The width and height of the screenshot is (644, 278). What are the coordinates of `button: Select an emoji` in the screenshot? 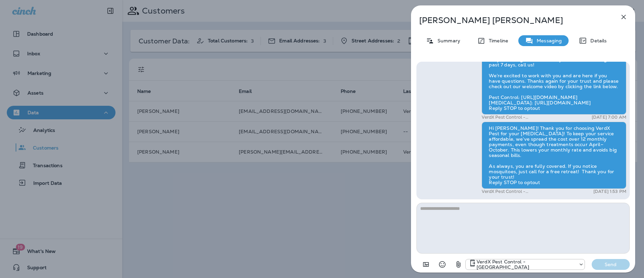 It's located at (442, 265).